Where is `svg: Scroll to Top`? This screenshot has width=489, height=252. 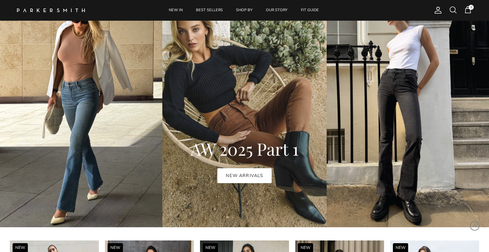 svg: Scroll to Top is located at coordinates (475, 226).